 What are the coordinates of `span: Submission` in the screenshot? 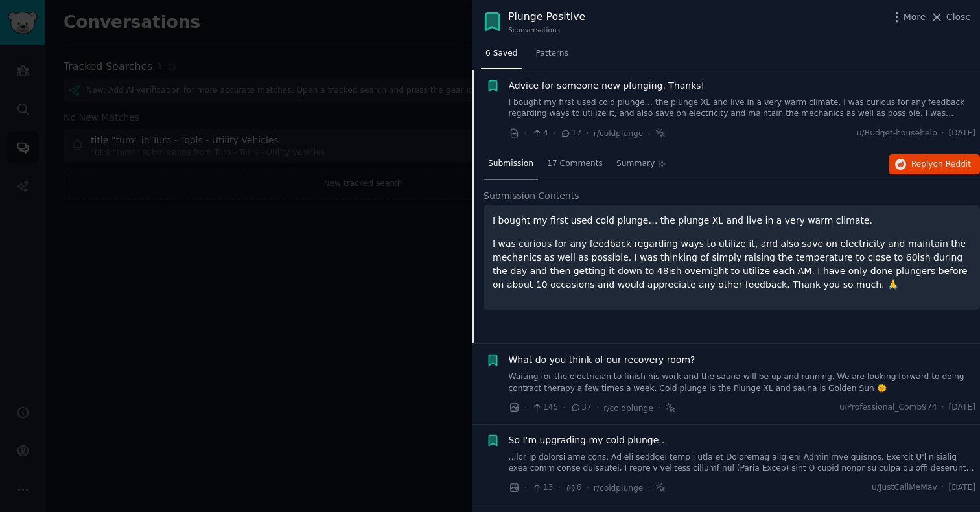 It's located at (511, 164).